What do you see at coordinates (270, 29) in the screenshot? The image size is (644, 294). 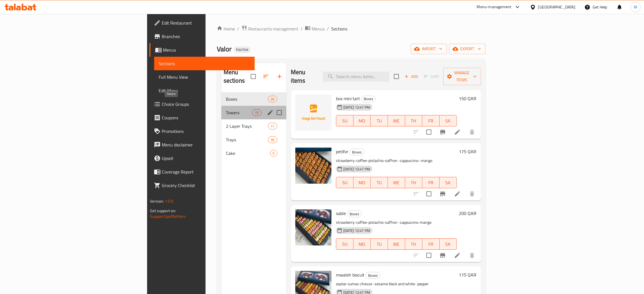 I see `a: Restaurants management` at bounding box center [270, 29].